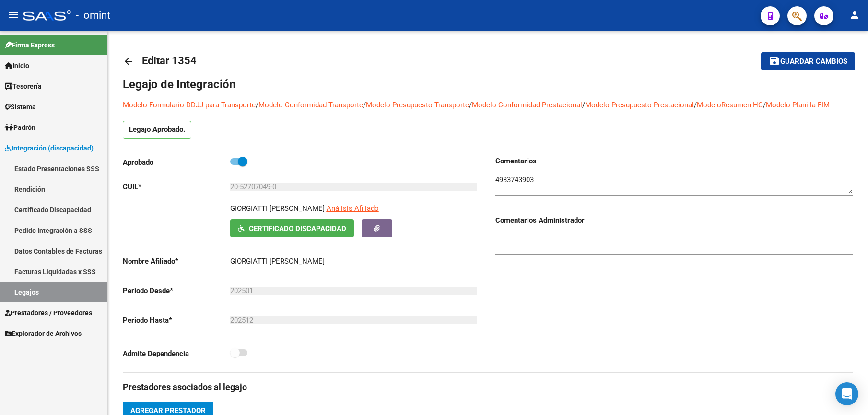 The height and width of the screenshot is (415, 868). I want to click on span: Tesorería, so click(23, 86).